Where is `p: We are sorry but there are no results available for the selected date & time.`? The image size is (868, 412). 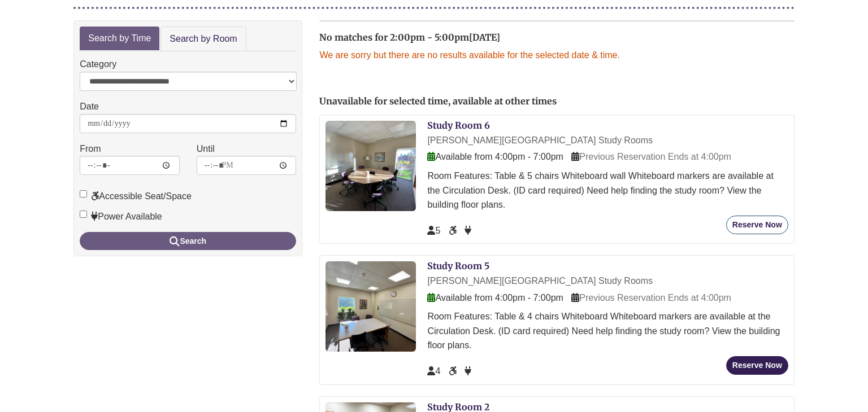
p: We are sorry but there are no results available for the selected date & time. is located at coordinates (557, 56).